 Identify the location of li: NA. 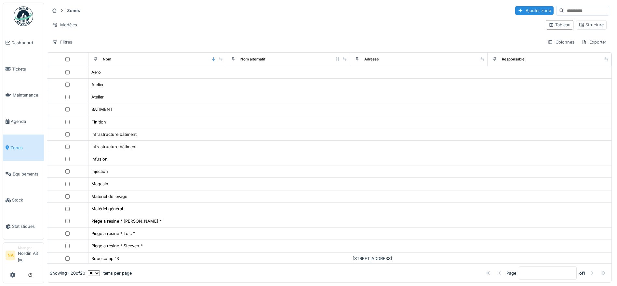
(10, 256).